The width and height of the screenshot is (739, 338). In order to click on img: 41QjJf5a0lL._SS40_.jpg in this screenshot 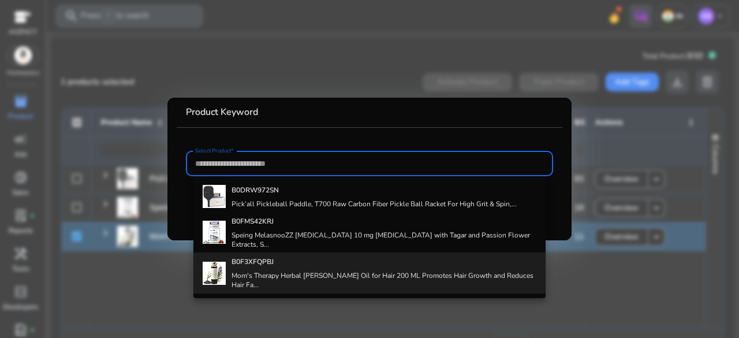, I will do `click(214, 232)`.